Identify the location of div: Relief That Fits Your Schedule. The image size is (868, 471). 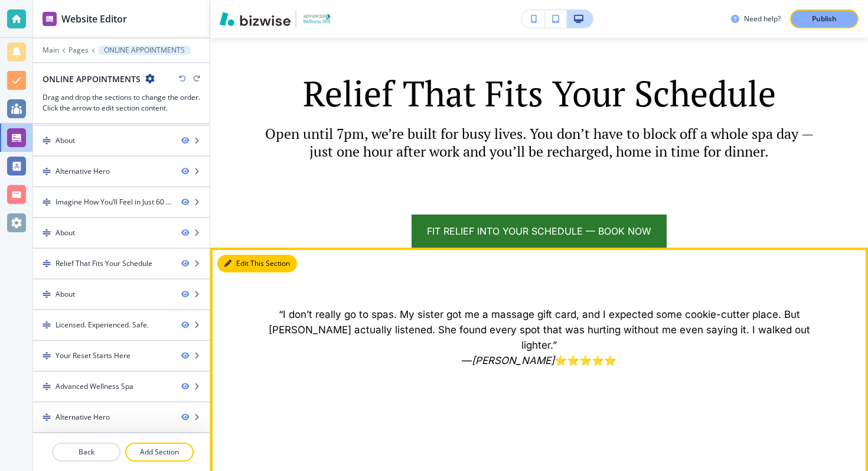
(104, 264).